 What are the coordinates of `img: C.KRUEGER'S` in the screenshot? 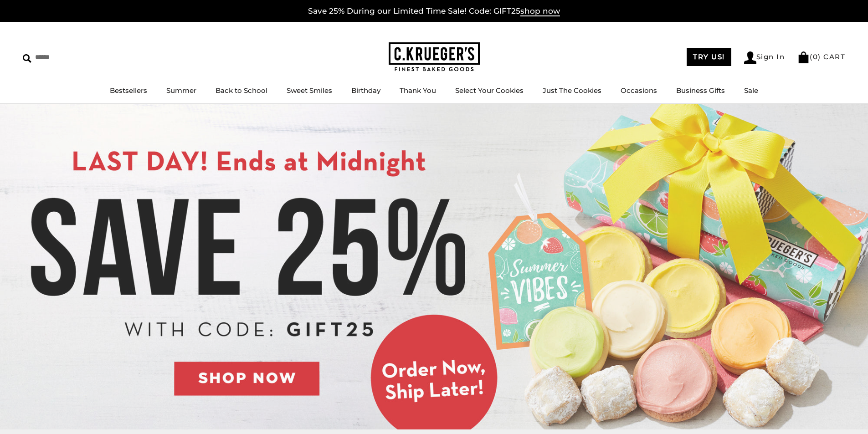 It's located at (434, 57).